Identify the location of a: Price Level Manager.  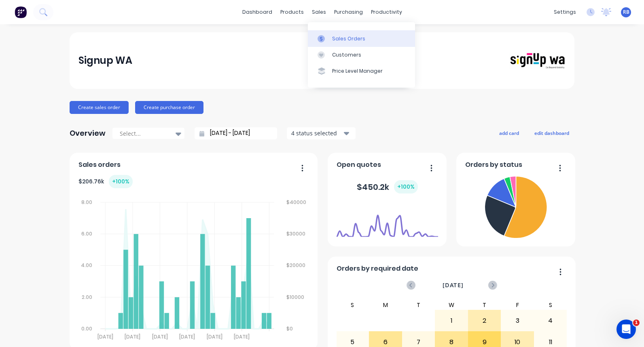
(361, 71).